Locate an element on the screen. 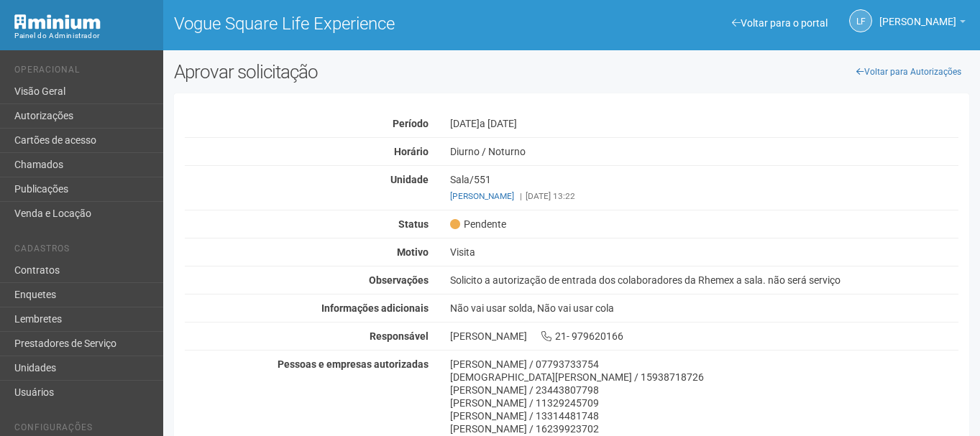 The height and width of the screenshot is (436, 980). img: Minium is located at coordinates (58, 22).